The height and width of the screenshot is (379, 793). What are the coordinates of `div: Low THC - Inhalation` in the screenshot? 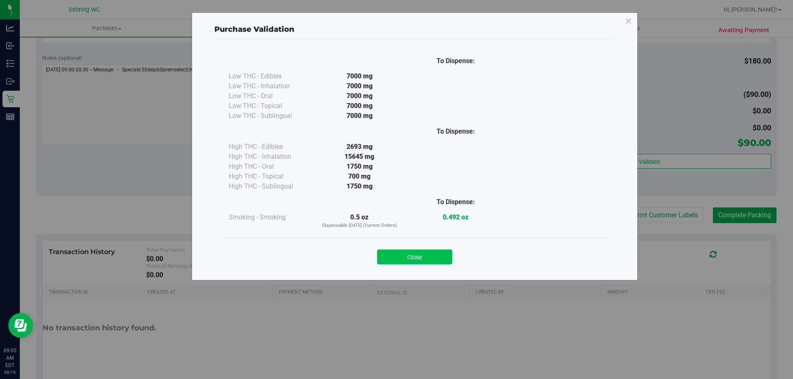 It's located at (270, 86).